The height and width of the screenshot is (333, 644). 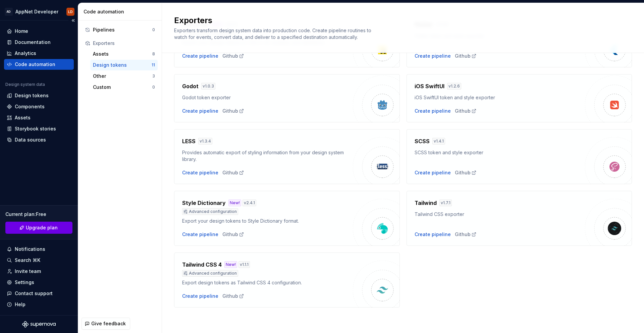 I want to click on button: Give feedback, so click(x=106, y=324).